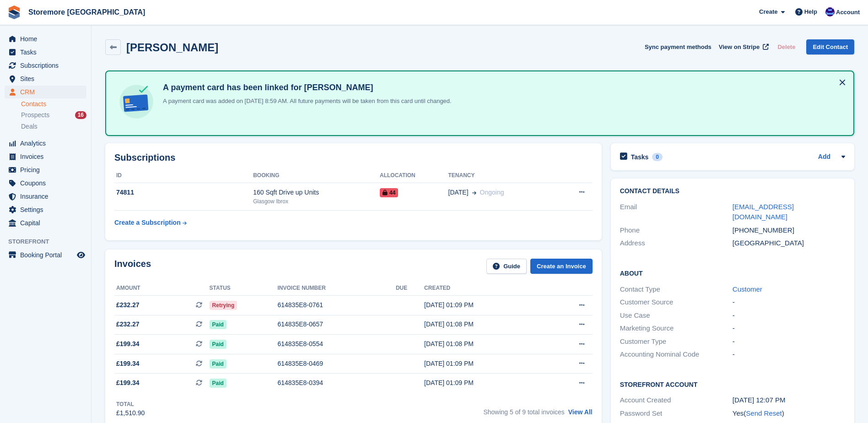 This screenshot has width=868, height=423. Describe the element at coordinates (789, 413) in the screenshot. I see `div: Yes` at that location.